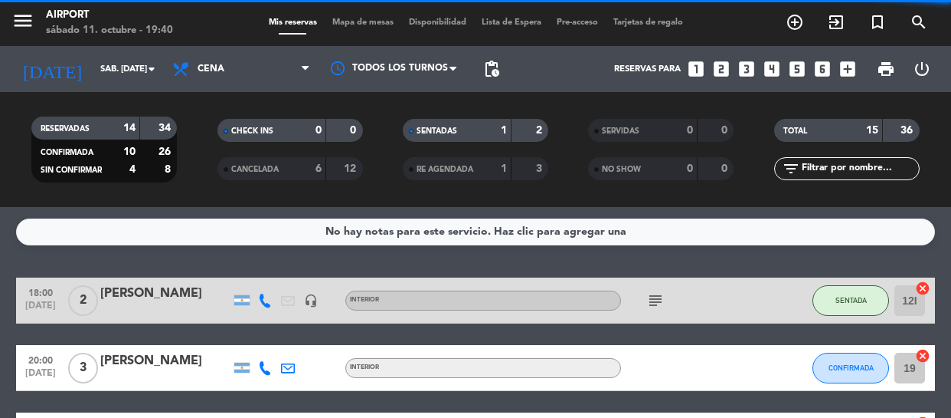 This screenshot has height=418, width=951. Describe the element at coordinates (319, 169) in the screenshot. I see `strong: 6` at that location.